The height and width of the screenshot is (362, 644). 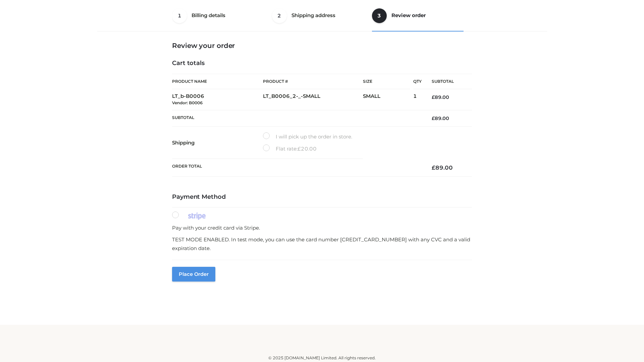 What do you see at coordinates (194, 274) in the screenshot?
I see `button: Place order` at bounding box center [194, 274].